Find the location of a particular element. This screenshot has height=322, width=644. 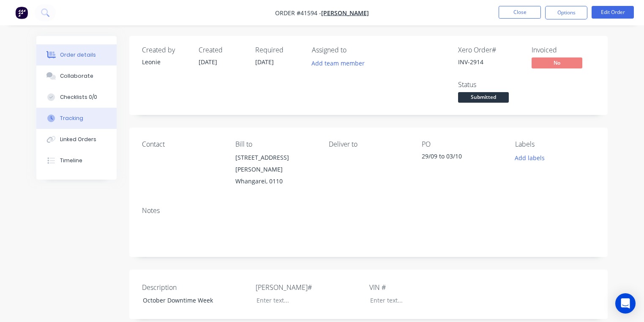

button: Order details is located at coordinates (77, 55).